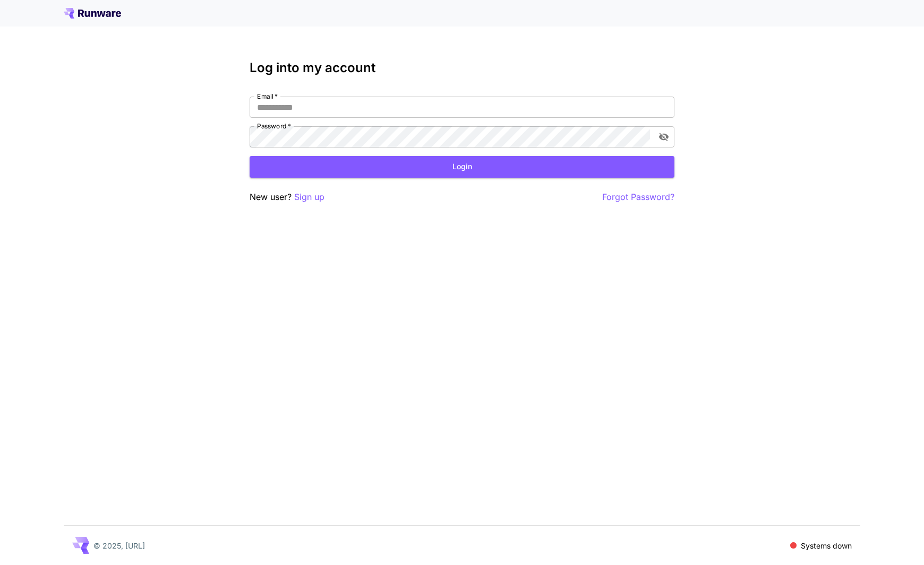 This screenshot has width=924, height=565. Describe the element at coordinates (638, 197) in the screenshot. I see `p: Forgot Password?` at that location.